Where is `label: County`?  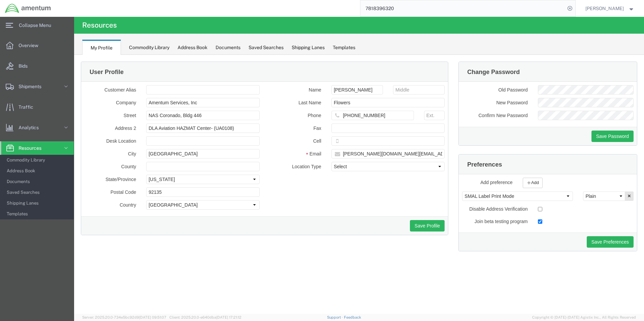
label: County is located at coordinates (36, 111).